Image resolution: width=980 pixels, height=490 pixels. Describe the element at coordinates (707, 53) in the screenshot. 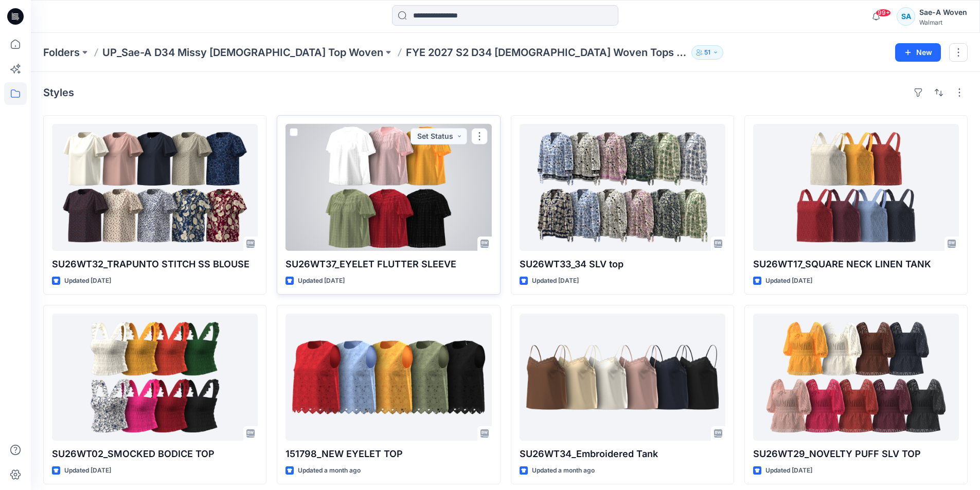

I see `button: 51` at that location.